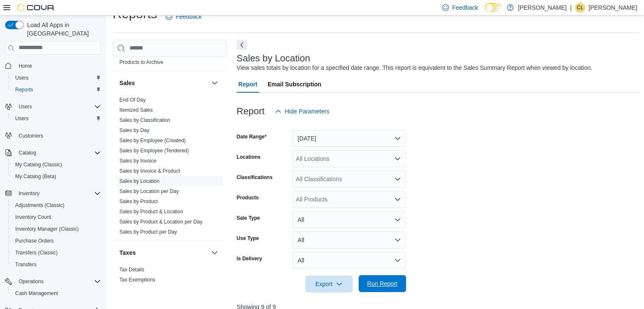 Image resolution: width=644 pixels, height=309 pixels. What do you see at coordinates (56, 229) in the screenshot?
I see `button: Inventory Manager (Classic)` at bounding box center [56, 229].